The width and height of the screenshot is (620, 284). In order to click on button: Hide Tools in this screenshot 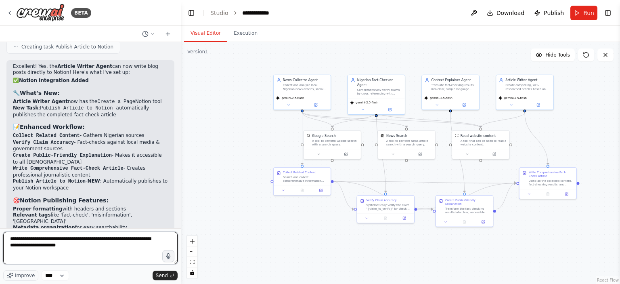, I will do `click(552, 55)`.